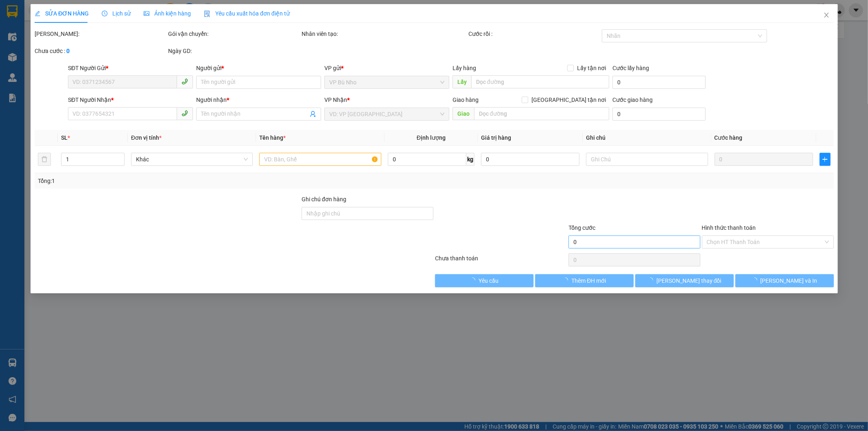 The height and width of the screenshot is (431, 868). Describe the element at coordinates (101, 51) in the screenshot. I see `div: Chưa cước :` at that location.